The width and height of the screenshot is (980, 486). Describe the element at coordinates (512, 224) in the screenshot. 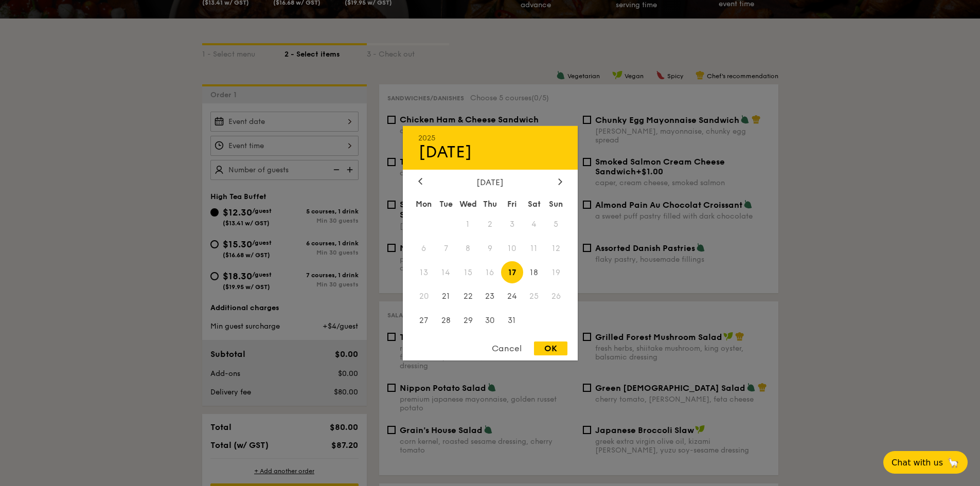

I see `span: 3` at that location.